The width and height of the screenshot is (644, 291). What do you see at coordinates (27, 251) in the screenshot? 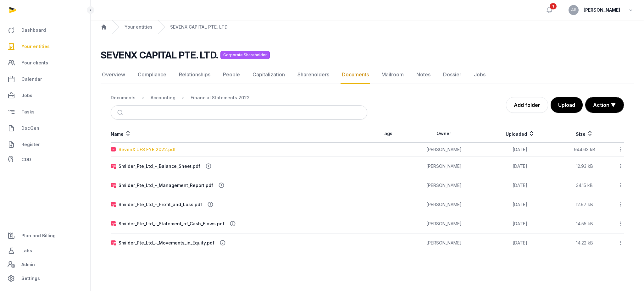
I see `span: Labs` at bounding box center [27, 251].